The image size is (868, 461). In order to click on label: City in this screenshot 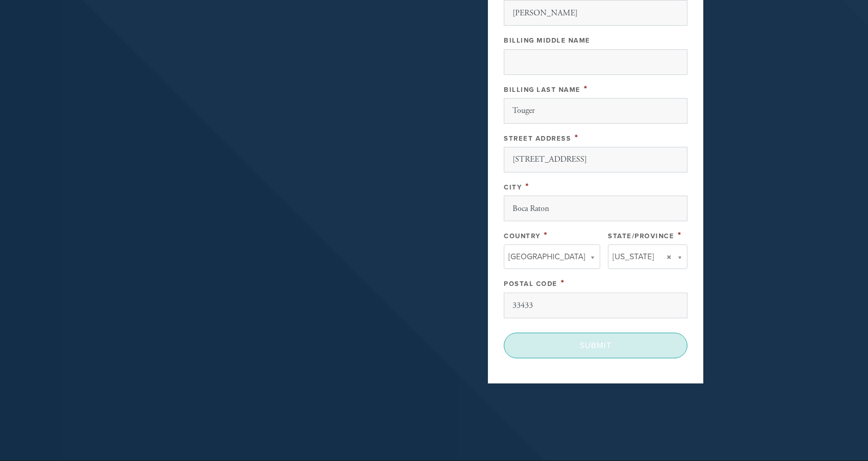, I will do `click(512, 187)`.